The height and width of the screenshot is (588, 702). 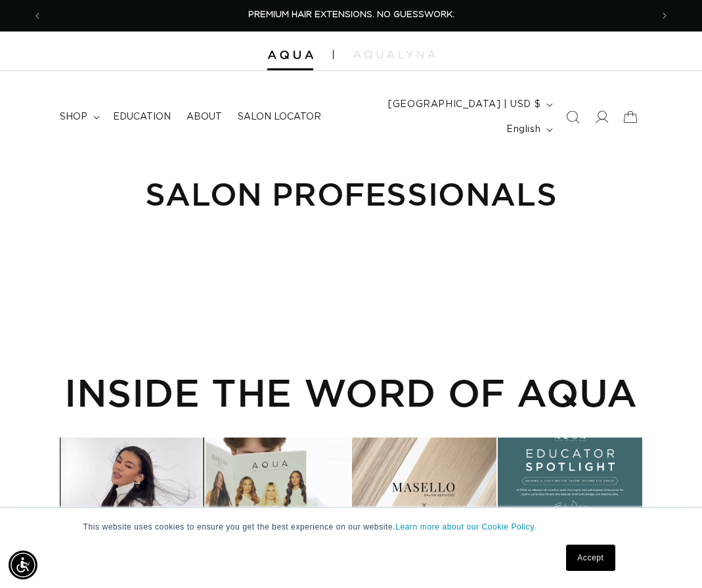 What do you see at coordinates (351, 392) in the screenshot?
I see `h2: INSIDE THE WORD OF AQUA` at bounding box center [351, 392].